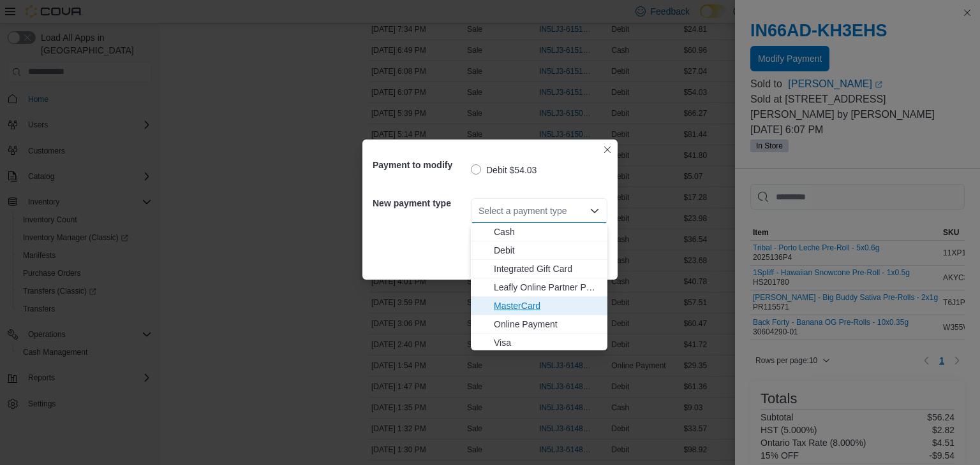 This screenshot has width=980, height=465. What do you see at coordinates (546, 343) in the screenshot?
I see `span: Visa` at bounding box center [546, 343].